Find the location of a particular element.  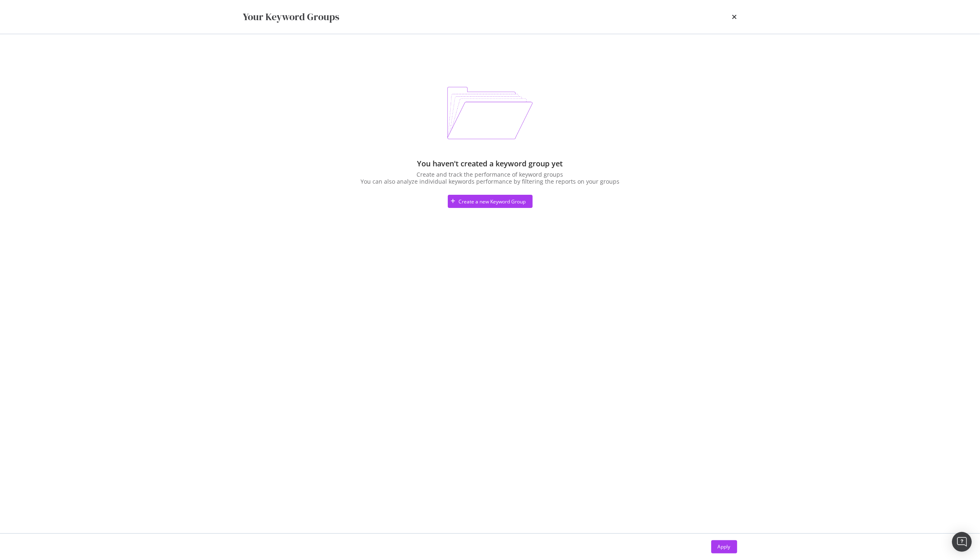

button: Create a new Keyword Group is located at coordinates (490, 201).